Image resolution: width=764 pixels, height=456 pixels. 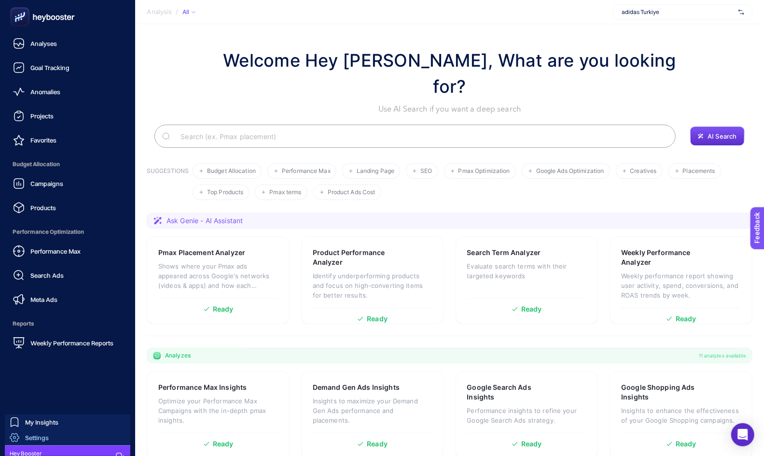 What do you see at coordinates (68, 438) in the screenshot?
I see `a: Settings` at bounding box center [68, 438].